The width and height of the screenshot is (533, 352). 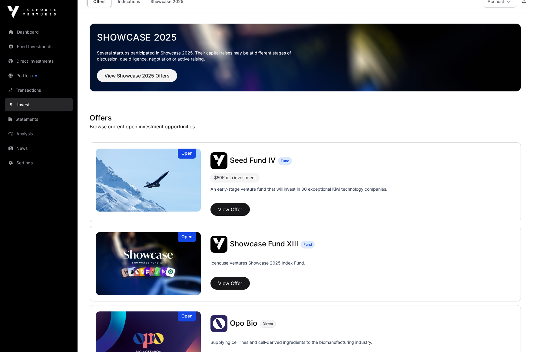 I want to click on a: Transactions, so click(x=39, y=90).